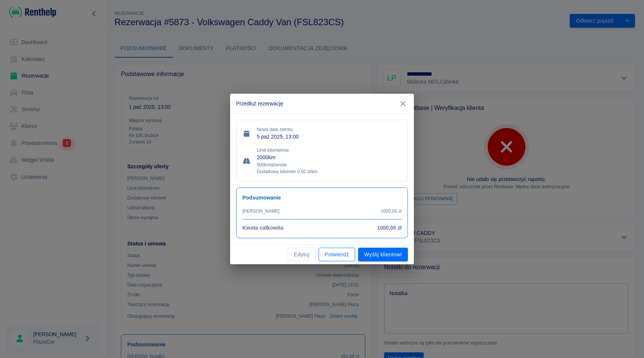 The width and height of the screenshot is (644, 358). I want to click on button: Potwierdź, so click(337, 254).